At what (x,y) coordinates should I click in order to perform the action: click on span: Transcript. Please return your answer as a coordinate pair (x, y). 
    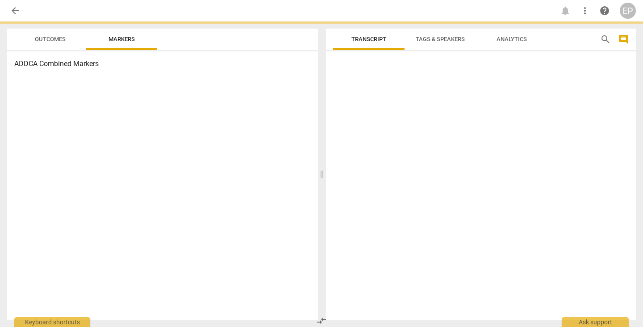
    Looking at the image, I should click on (369, 39).